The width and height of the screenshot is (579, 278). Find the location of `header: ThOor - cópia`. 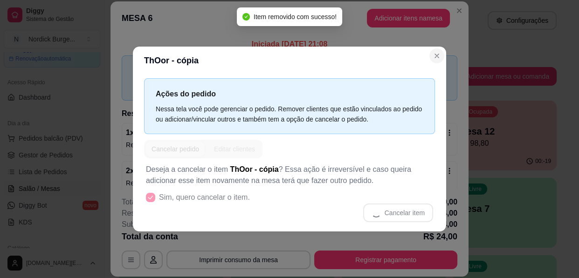

header: ThOor - cópia is located at coordinates (289, 61).